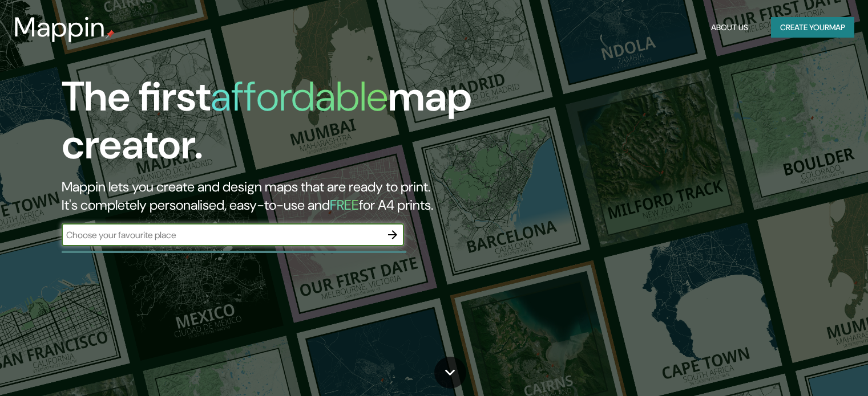 This screenshot has width=868, height=396. Describe the element at coordinates (278, 125) in the screenshot. I see `h1: The first map creator.` at that location.